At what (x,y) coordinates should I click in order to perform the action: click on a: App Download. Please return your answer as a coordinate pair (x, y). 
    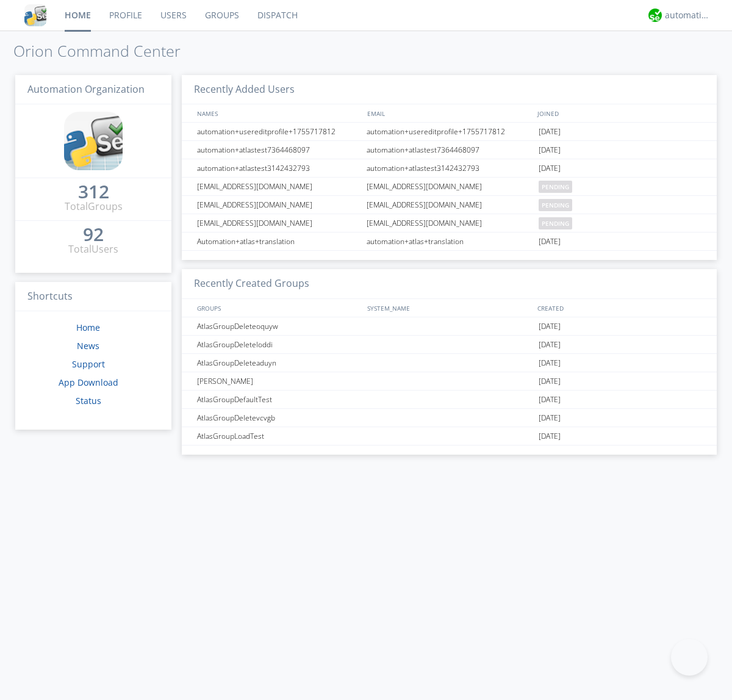
    Looking at the image, I should click on (89, 382).